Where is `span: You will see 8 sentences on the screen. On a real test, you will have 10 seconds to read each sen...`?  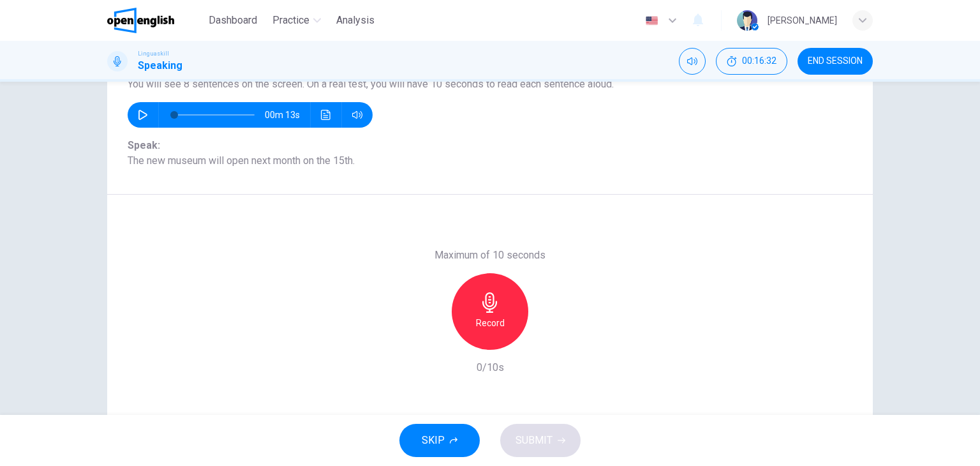 span: You will see 8 sentences on the screen. On a real test, you will have 10 seconds to read each sen... is located at coordinates (371, 83).